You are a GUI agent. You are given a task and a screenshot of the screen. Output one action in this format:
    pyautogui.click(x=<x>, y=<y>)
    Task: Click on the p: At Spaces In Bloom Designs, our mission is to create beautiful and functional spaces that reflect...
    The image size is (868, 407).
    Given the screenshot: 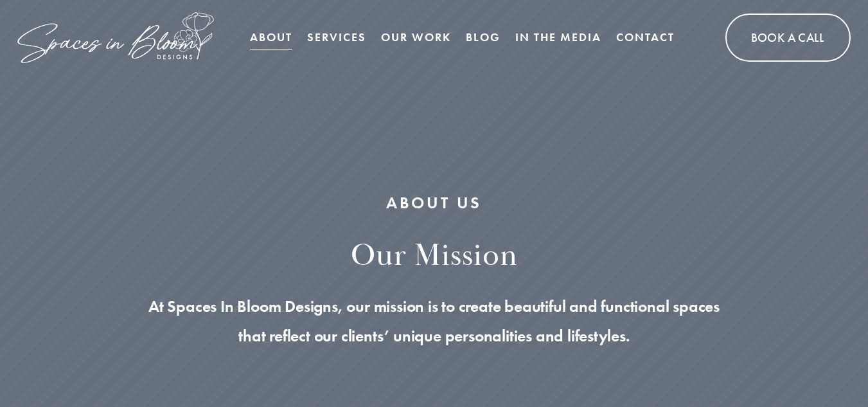 What is the action you would take?
    pyautogui.click(x=434, y=321)
    